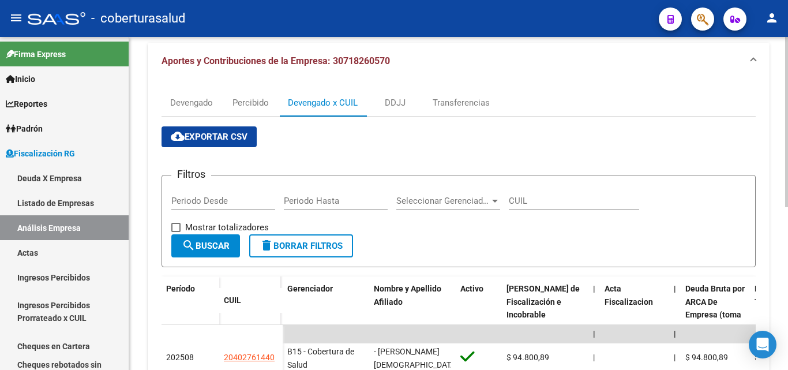 The width and height of the screenshot is (788, 370). I want to click on span: Inicio, so click(20, 79).